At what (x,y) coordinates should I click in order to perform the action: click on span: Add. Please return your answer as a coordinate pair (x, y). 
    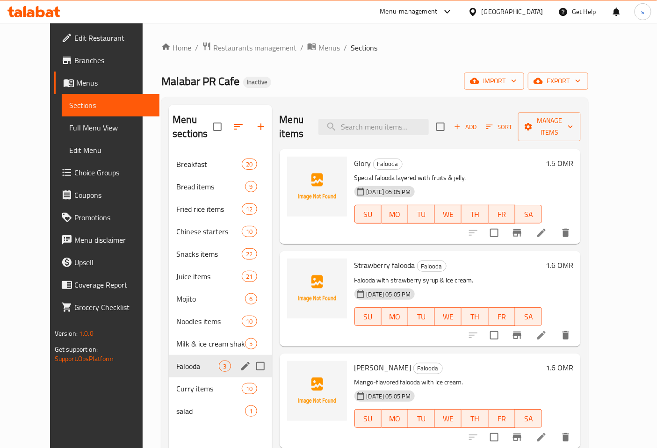
    Looking at the image, I should click on (465, 127).